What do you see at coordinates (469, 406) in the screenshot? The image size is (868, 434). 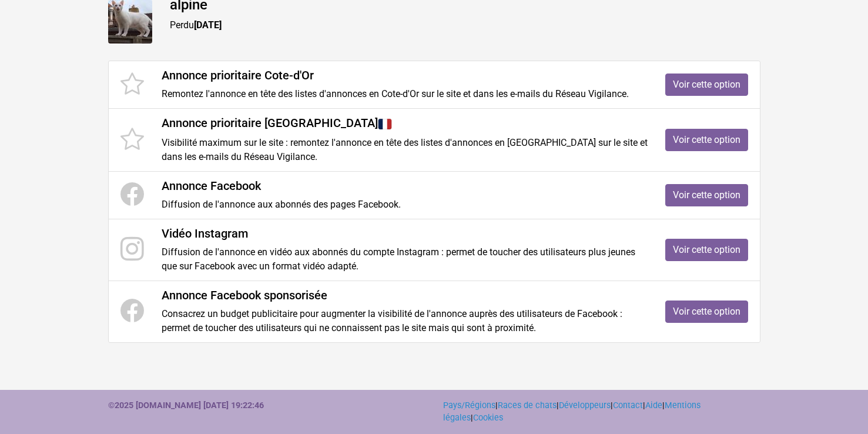 I see `a: Pays/Régions` at bounding box center [469, 406].